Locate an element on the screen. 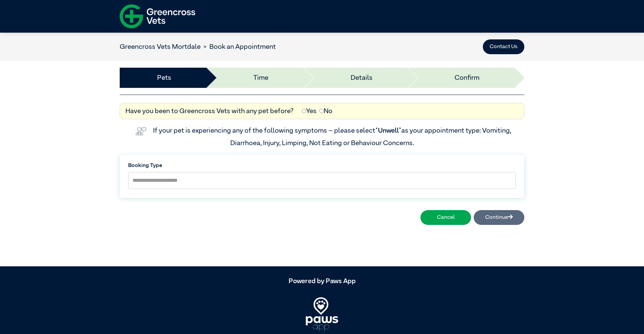  a: Pets is located at coordinates (164, 78).